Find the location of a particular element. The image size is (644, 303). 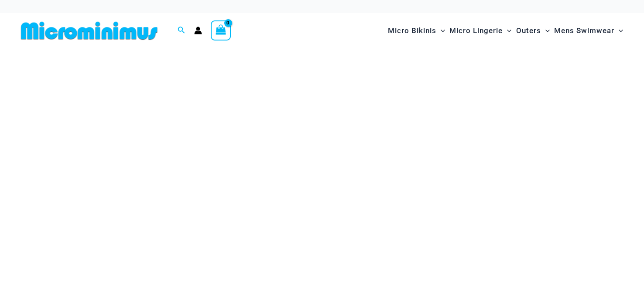

span: Micro Lingerie is located at coordinates (476, 31).